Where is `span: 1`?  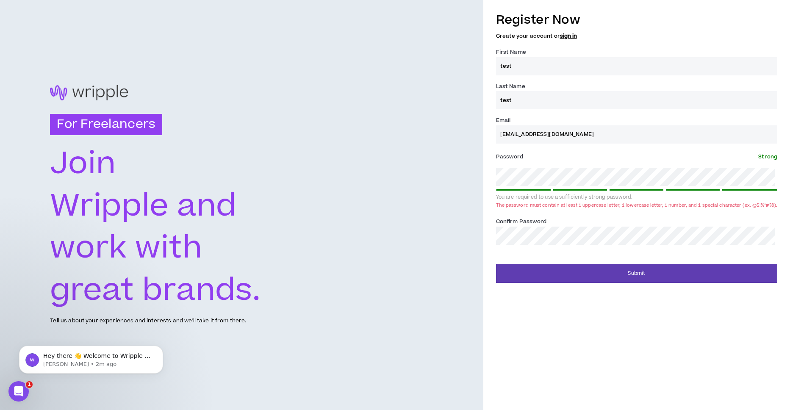 span: 1 is located at coordinates (29, 384).